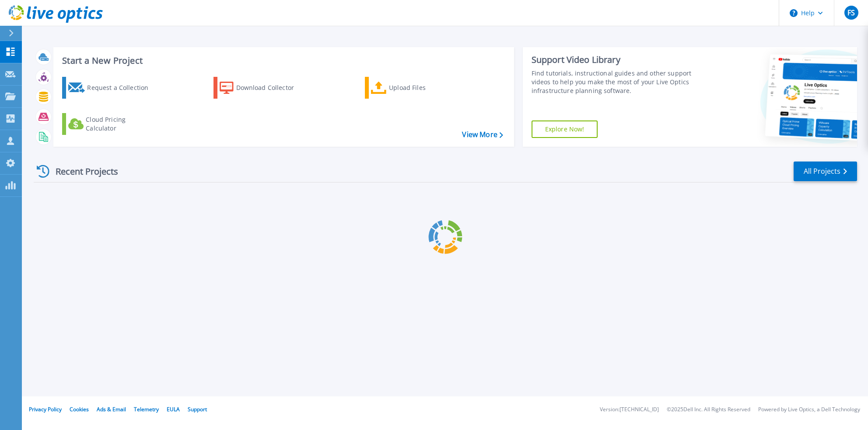 The width and height of the screenshot is (868, 430). What do you see at coordinates (271, 87) in the screenshot?
I see `div: Download Collector` at bounding box center [271, 87].